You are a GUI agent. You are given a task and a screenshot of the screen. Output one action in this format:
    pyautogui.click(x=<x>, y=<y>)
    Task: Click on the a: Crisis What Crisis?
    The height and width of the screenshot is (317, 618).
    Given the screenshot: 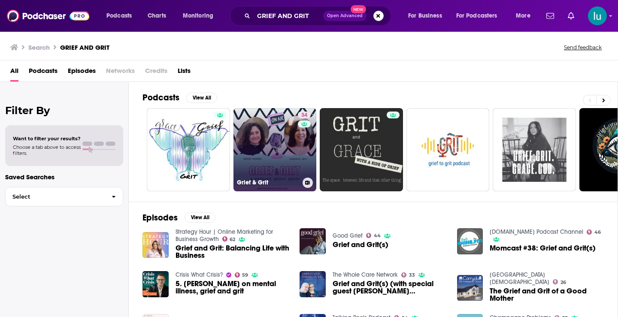 What is the action you would take?
    pyautogui.click(x=199, y=275)
    